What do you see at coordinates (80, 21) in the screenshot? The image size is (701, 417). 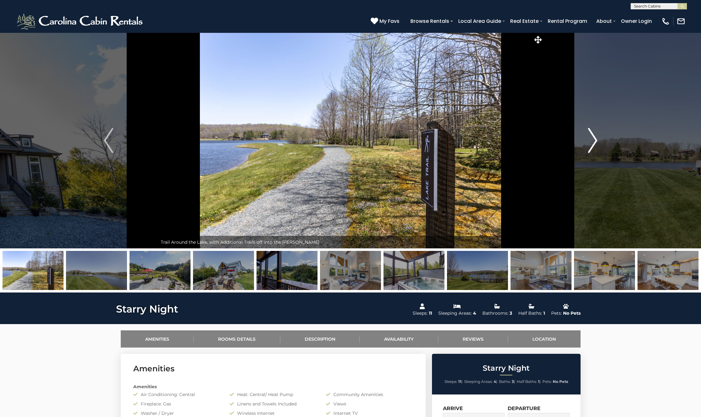 I see `img: White-1-2.png` at bounding box center [80, 21].